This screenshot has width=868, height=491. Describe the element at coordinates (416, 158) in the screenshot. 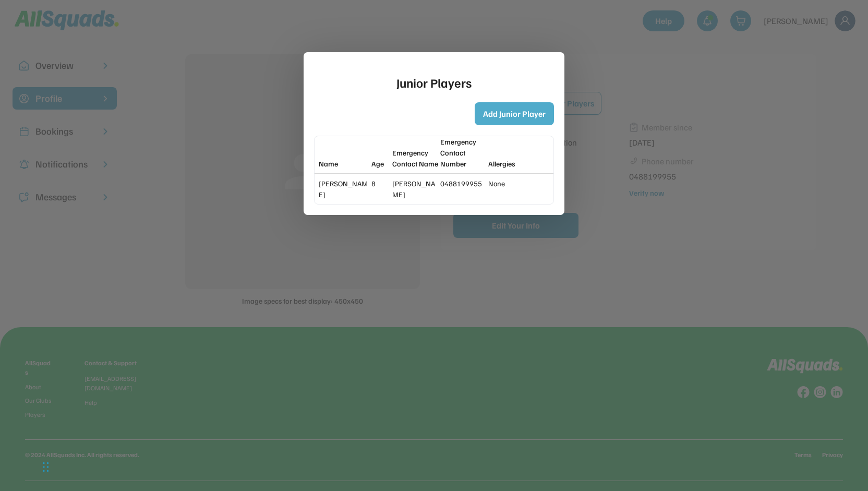

I see `div: Emergency Contact Name` at that location.